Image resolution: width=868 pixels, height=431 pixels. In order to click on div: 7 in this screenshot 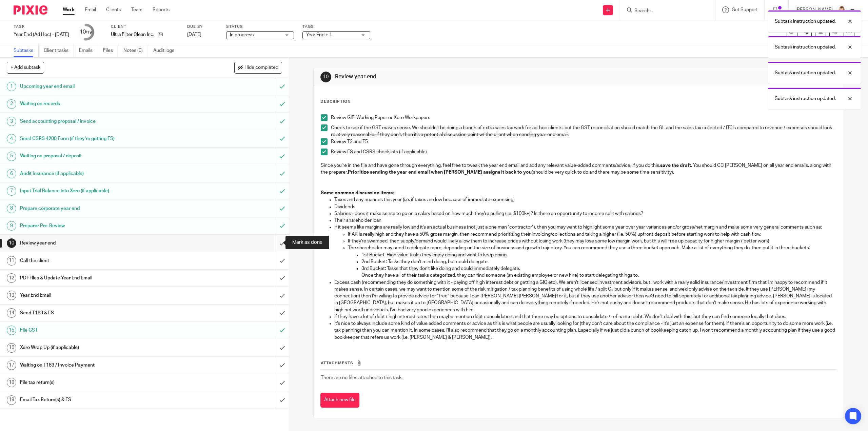, I will do `click(12, 191)`.